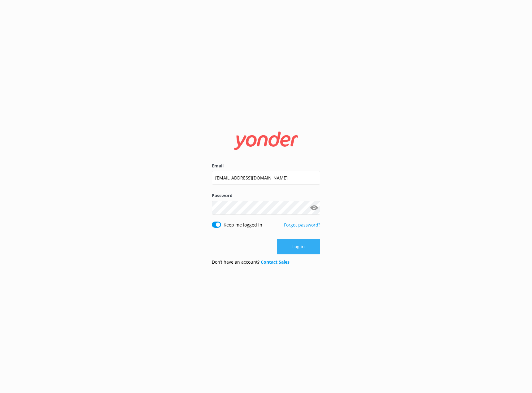  I want to click on a: Forgot password?, so click(302, 224).